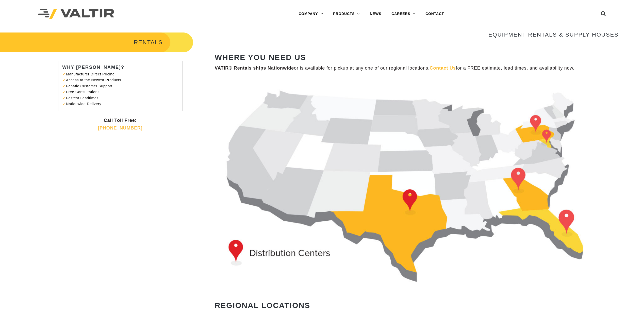  Describe the element at coordinates (375, 14) in the screenshot. I see `a: NEWS` at that location.